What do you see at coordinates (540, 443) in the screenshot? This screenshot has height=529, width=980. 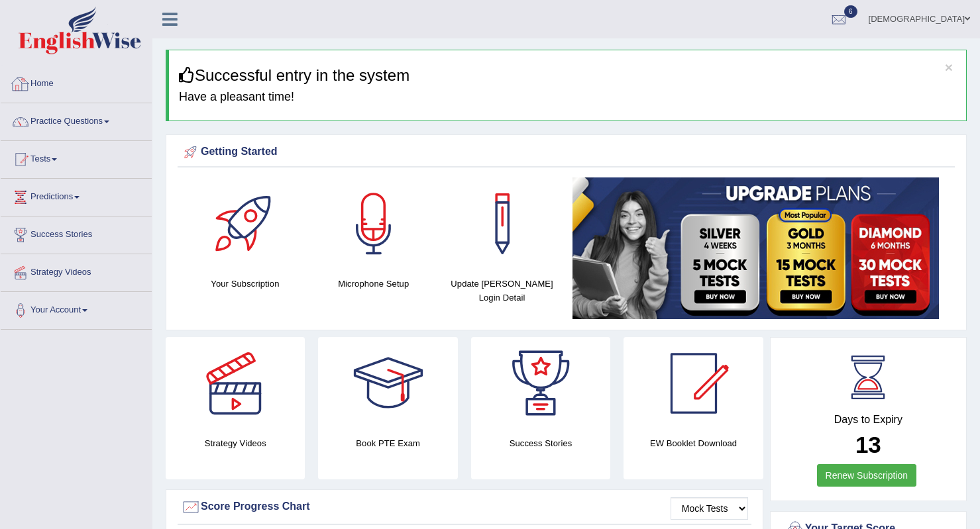 I see `h4: Success Stories` at bounding box center [540, 443].